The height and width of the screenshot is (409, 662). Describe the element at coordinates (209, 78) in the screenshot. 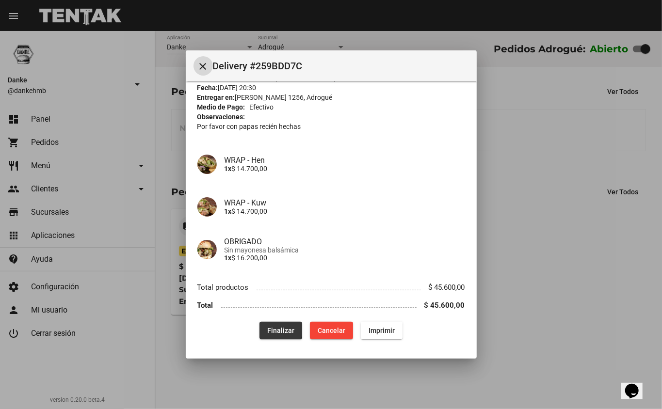

I see `strong: Cuenta:` at that location.